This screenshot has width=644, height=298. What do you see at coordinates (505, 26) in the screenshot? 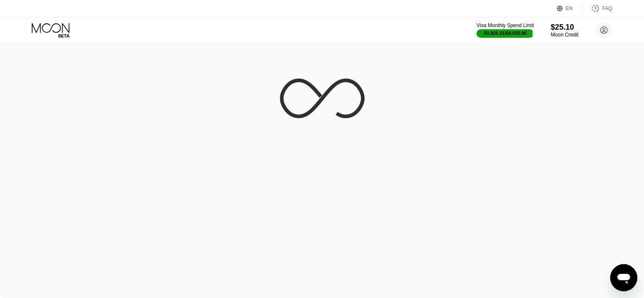
I see `div: Visa Monthly Spend Limit` at bounding box center [505, 26].